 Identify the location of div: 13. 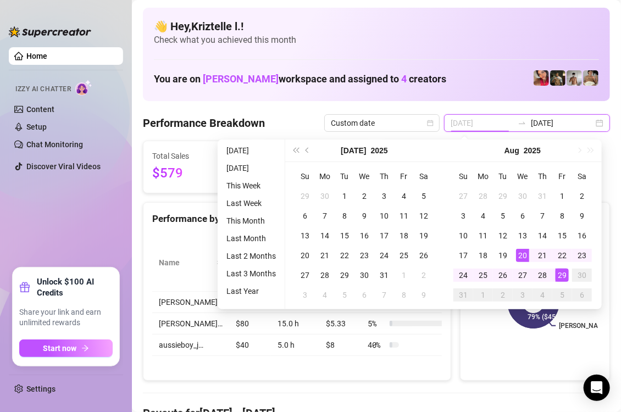
(305, 236).